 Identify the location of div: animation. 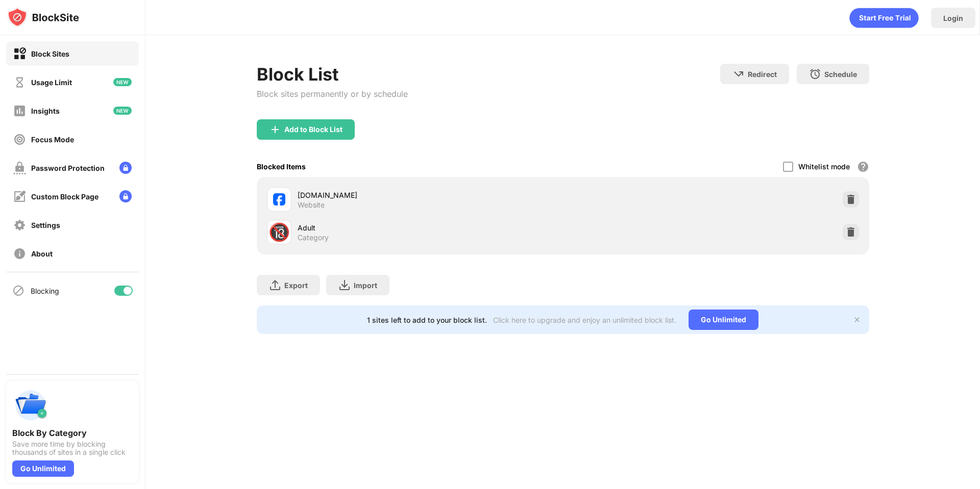
(884, 17).